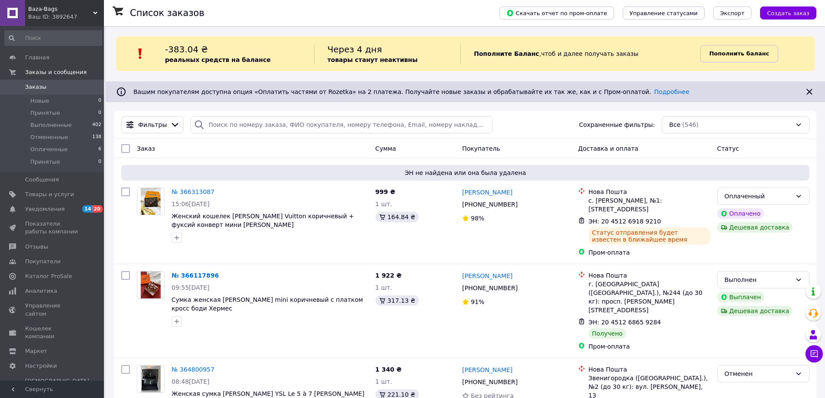  What do you see at coordinates (61, 9) in the screenshot?
I see `span: Baza-Bags` at bounding box center [61, 9].